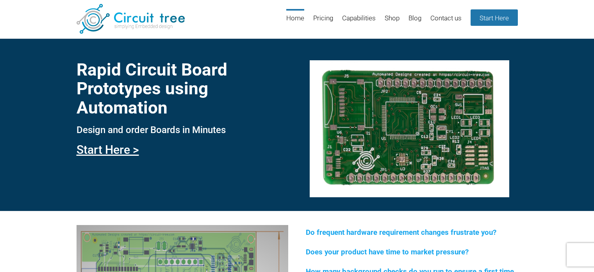 This screenshot has height=272, width=594. I want to click on h1: Rapid Circuit Board Prototypes using Automation, so click(182, 88).